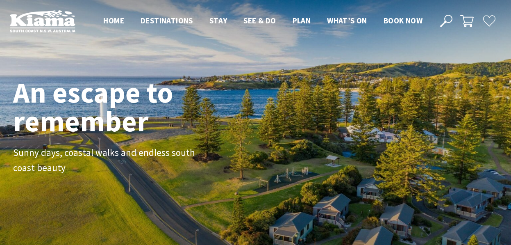  What do you see at coordinates (403, 20) in the screenshot?
I see `span: Book now` at bounding box center [403, 20].